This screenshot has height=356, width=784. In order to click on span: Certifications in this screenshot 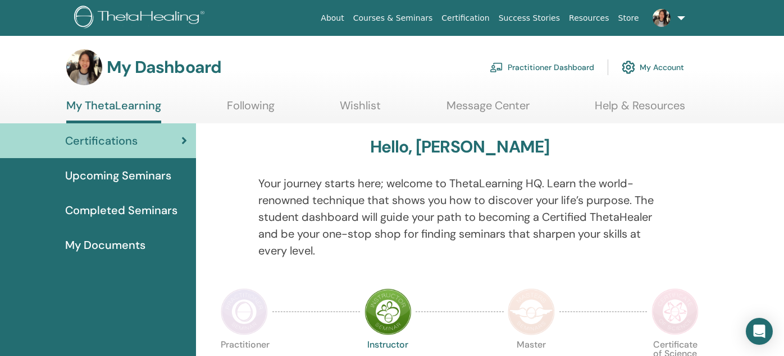, I will do `click(101, 141)`.